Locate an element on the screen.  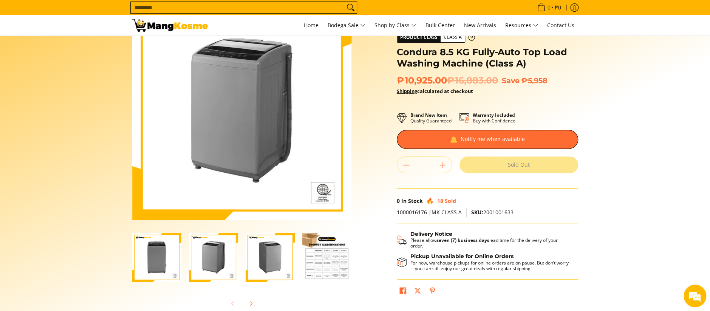
a: New Arrivals is located at coordinates (480, 25).